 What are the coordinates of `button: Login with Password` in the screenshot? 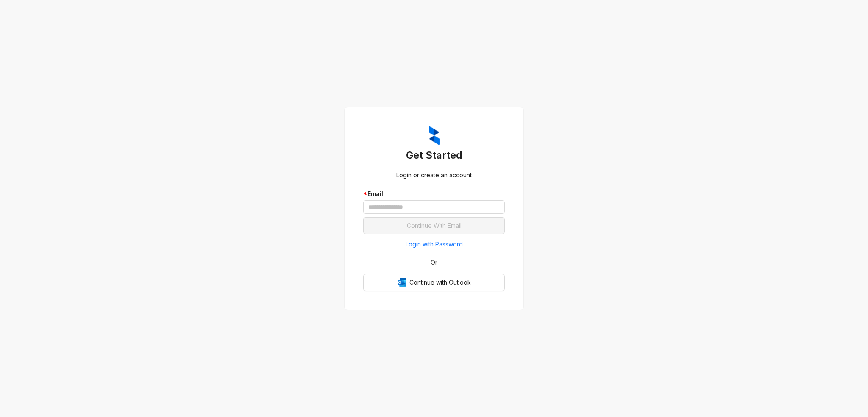 It's located at (434, 245).